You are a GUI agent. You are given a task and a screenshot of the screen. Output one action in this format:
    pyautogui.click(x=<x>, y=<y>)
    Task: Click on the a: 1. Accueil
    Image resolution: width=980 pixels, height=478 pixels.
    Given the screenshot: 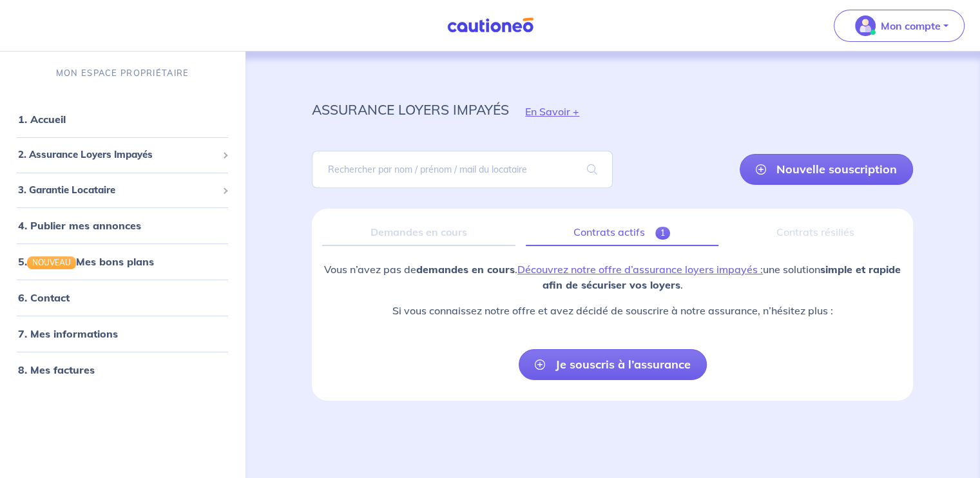 What is the action you would take?
    pyautogui.click(x=42, y=119)
    